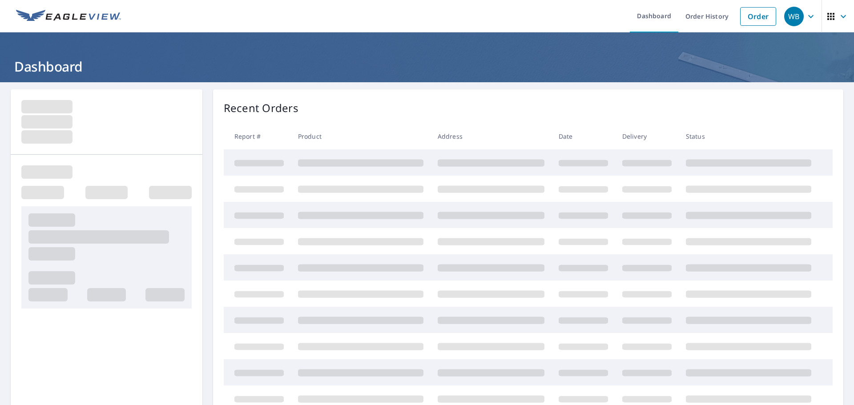 This screenshot has height=405, width=854. Describe the element at coordinates (427, 66) in the screenshot. I see `h1: Dashboard` at that location.